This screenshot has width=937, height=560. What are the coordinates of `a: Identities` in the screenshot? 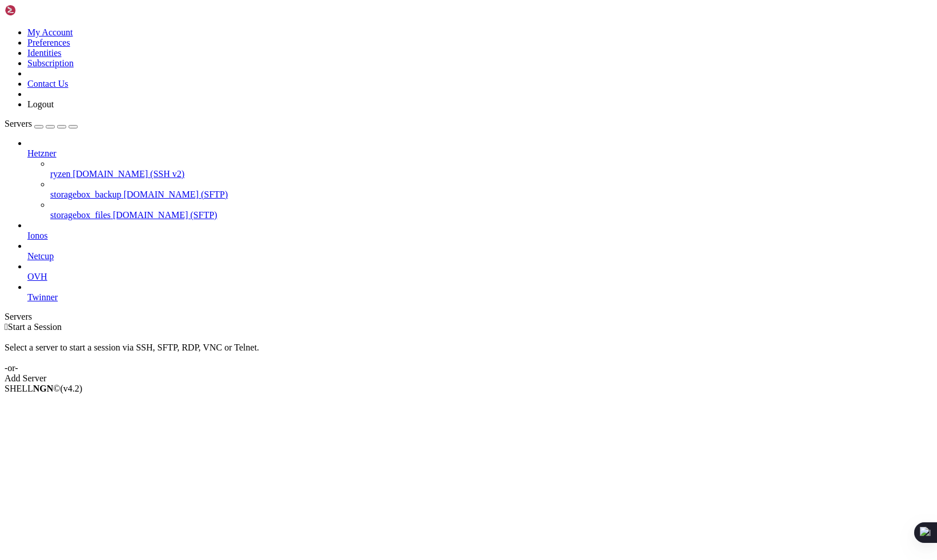 It's located at (45, 53).